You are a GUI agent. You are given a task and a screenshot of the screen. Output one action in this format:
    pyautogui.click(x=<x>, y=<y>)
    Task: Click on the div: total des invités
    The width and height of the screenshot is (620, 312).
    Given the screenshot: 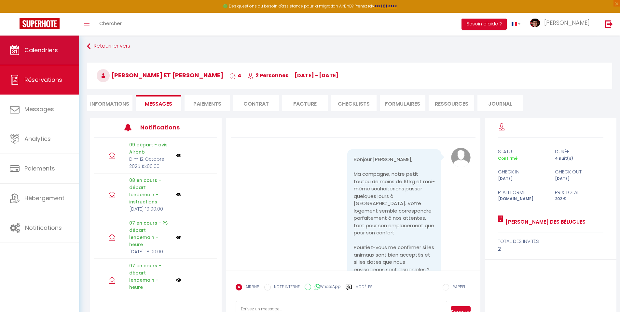 What is the action you would take?
    pyautogui.click(x=551, y=241)
    